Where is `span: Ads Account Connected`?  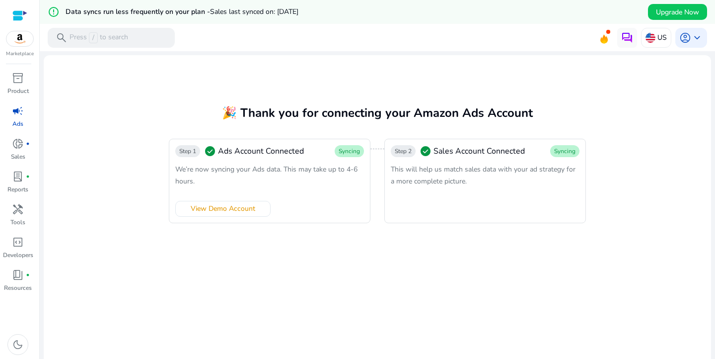
span: Ads Account Connected is located at coordinates (261, 151).